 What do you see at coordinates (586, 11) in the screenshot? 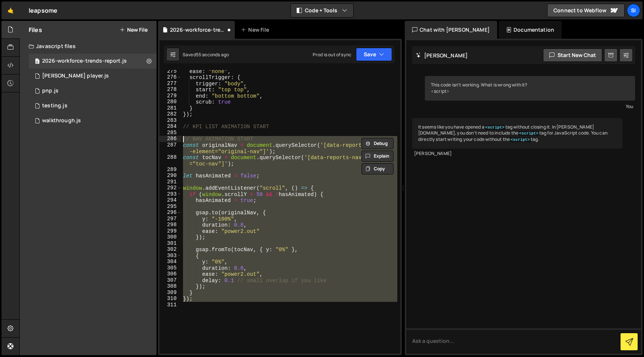
I see `a: Connect to Webflow` at bounding box center [586, 11].